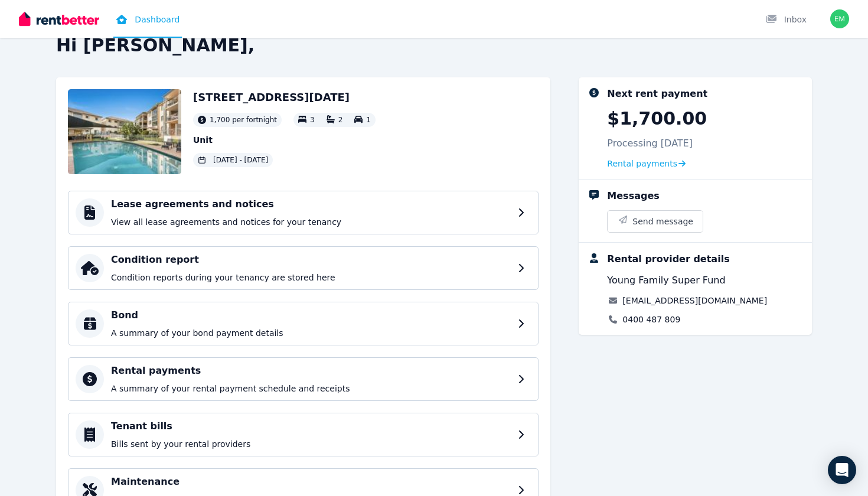  Describe the element at coordinates (633, 196) in the screenshot. I see `div: Messages` at that location.